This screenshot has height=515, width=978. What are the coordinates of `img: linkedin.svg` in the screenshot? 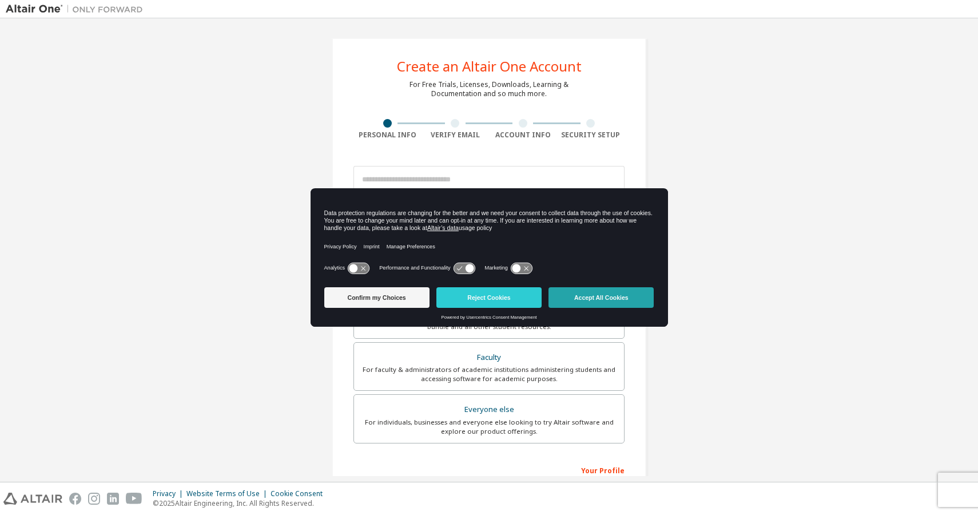 It's located at (113, 498).